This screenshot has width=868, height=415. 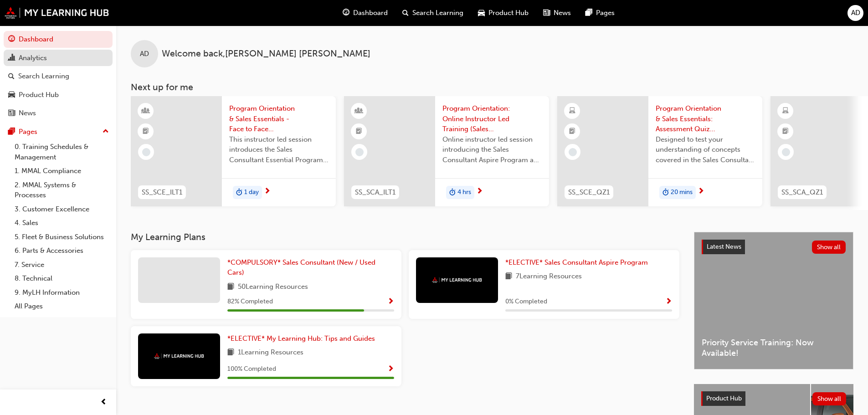 I want to click on span: 1 day, so click(x=251, y=192).